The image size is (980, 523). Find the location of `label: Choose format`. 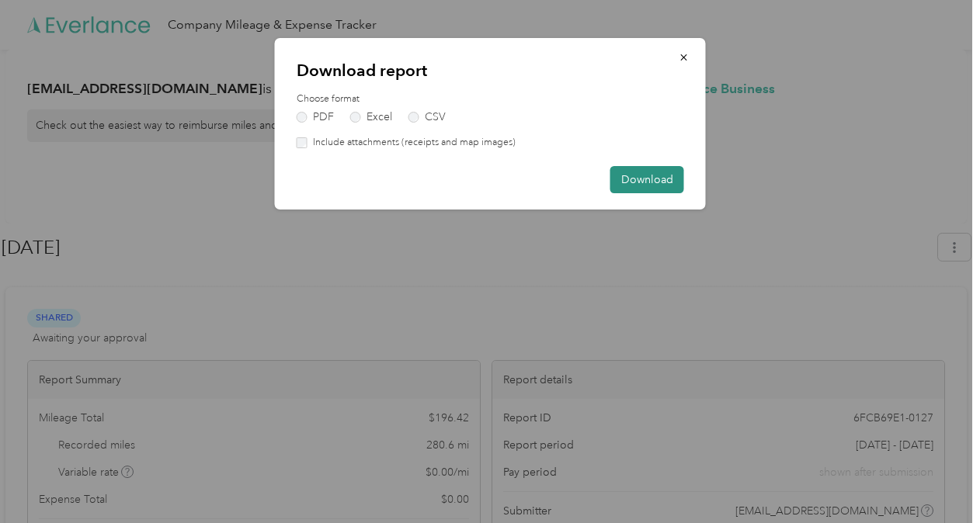

label: Choose format is located at coordinates (490, 99).